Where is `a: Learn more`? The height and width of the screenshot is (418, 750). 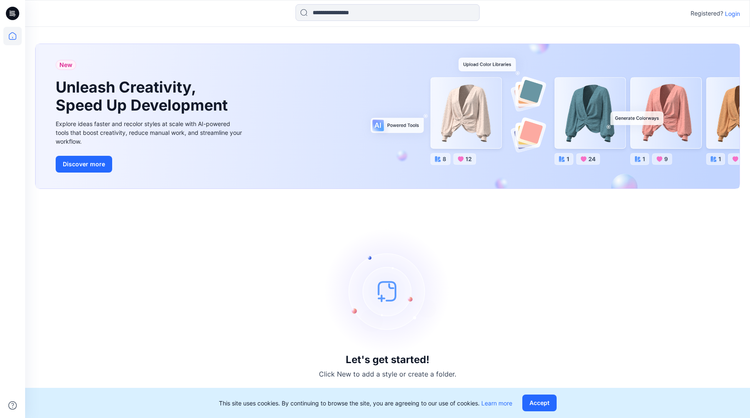
a: Learn more is located at coordinates (497, 403).